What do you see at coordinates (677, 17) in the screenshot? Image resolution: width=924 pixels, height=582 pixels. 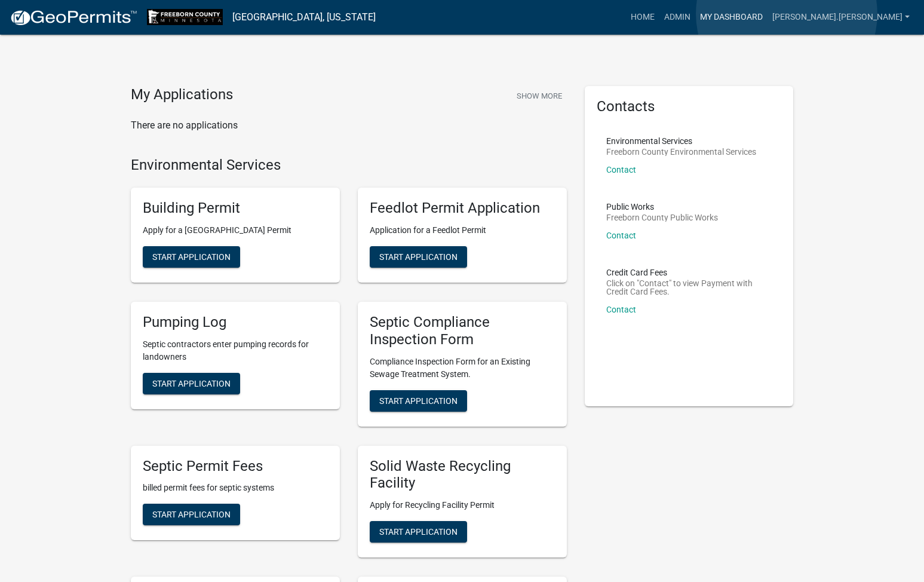 I see `a: Admin` at bounding box center [677, 17].